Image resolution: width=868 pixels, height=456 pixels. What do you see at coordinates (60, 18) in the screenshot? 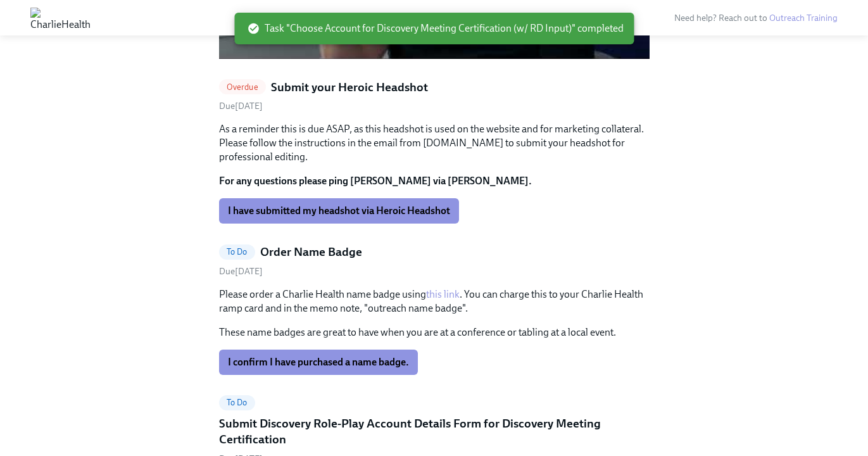
I see `img: CharlieHealth` at bounding box center [60, 18].